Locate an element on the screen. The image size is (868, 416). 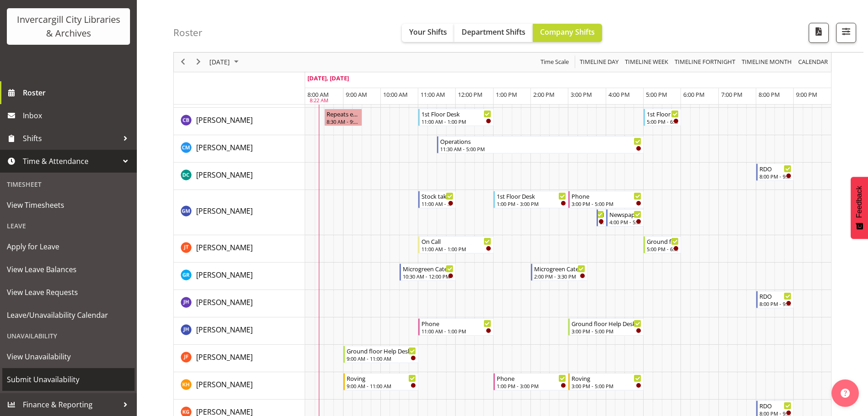
div: Stock taking is located at coordinates (438, 196).